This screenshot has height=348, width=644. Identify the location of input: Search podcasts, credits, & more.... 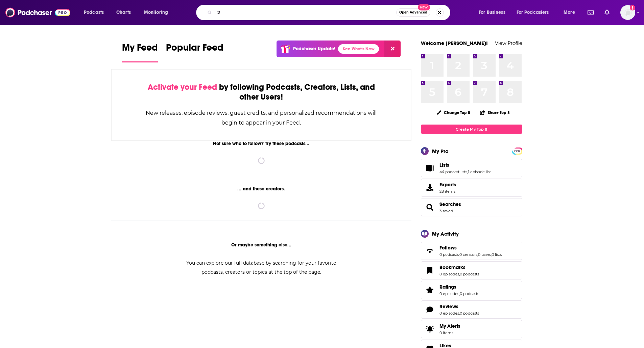
(305, 12).